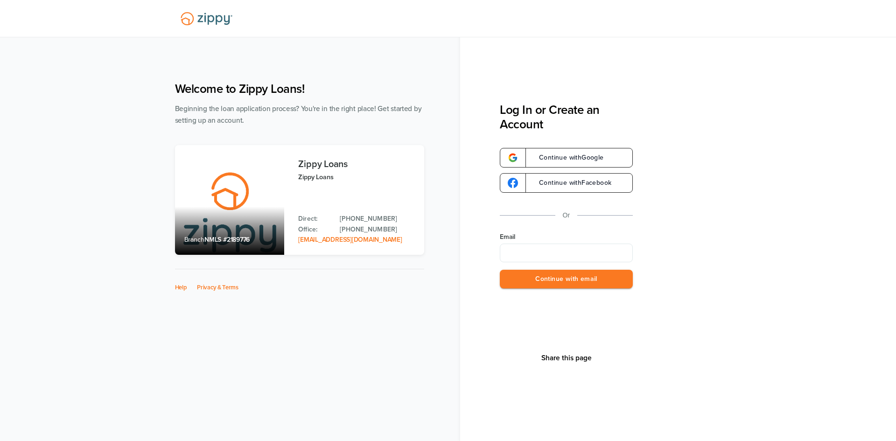  I want to click on h3: Zippy Loans, so click(356, 164).